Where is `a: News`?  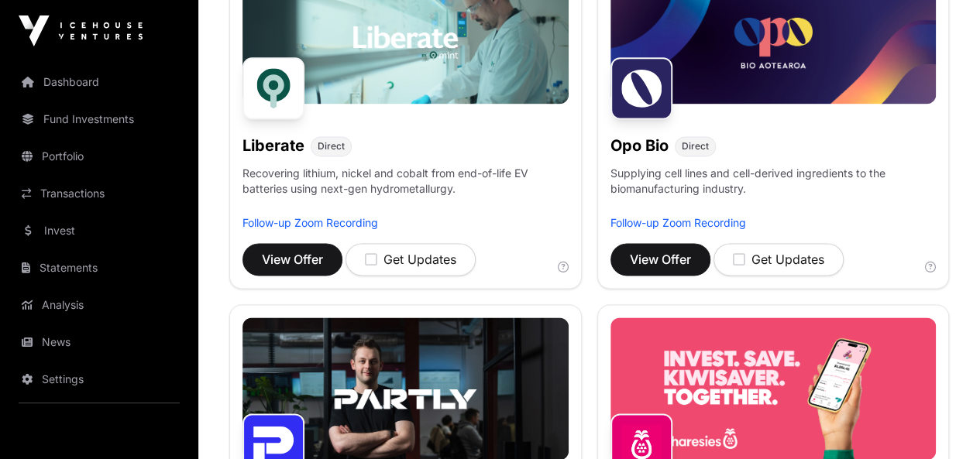 a: News is located at coordinates (99, 343).